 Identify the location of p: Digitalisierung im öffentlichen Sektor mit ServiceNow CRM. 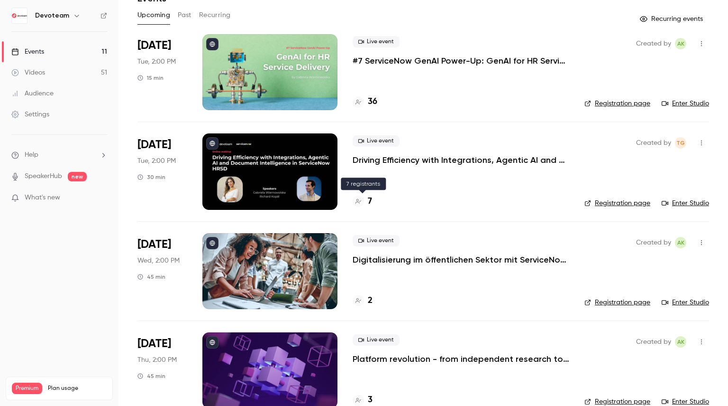
(461, 259).